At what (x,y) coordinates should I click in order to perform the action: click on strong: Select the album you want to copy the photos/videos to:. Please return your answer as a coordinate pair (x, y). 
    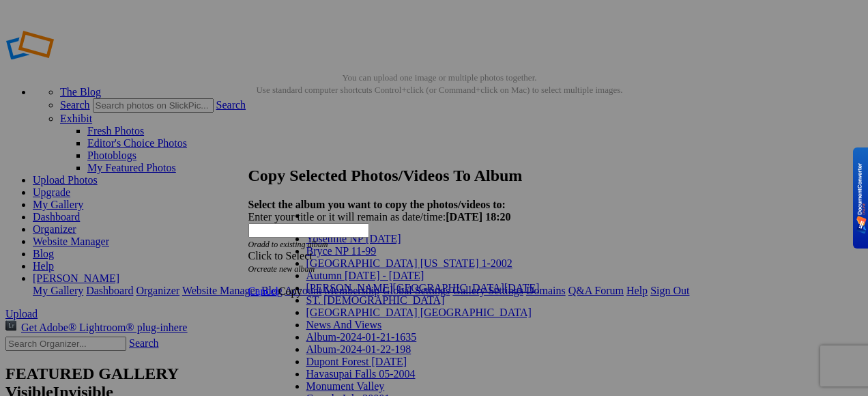
    Looking at the image, I should click on (377, 204).